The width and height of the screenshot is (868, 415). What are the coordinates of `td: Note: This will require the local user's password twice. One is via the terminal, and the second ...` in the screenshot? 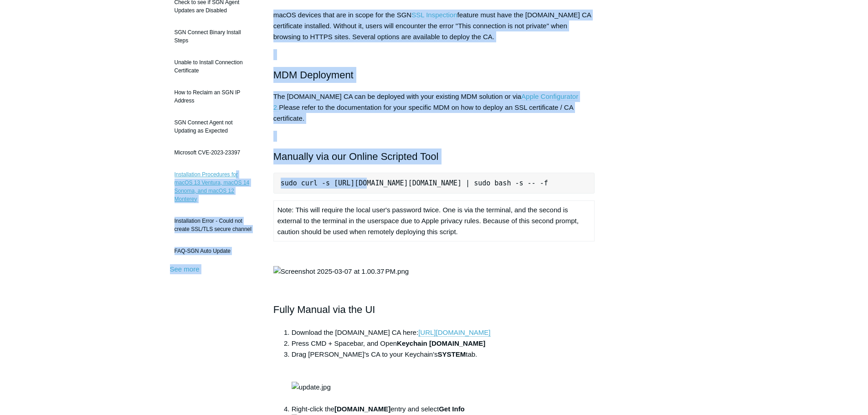 It's located at (434, 221).